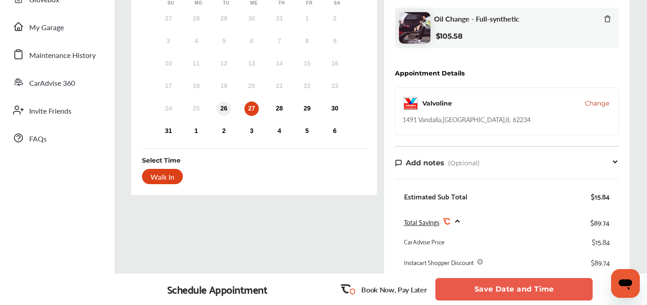 This screenshot has width=647, height=305. I want to click on div: Choose Wednesday, August 27th, 2025, so click(251, 109).